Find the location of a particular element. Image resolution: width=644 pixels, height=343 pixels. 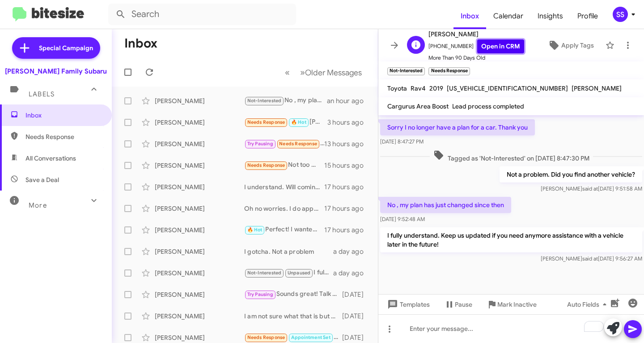

div: Oh no worries. I do appologize. For sure! Let me see what we have! is located at coordinates (284, 209).